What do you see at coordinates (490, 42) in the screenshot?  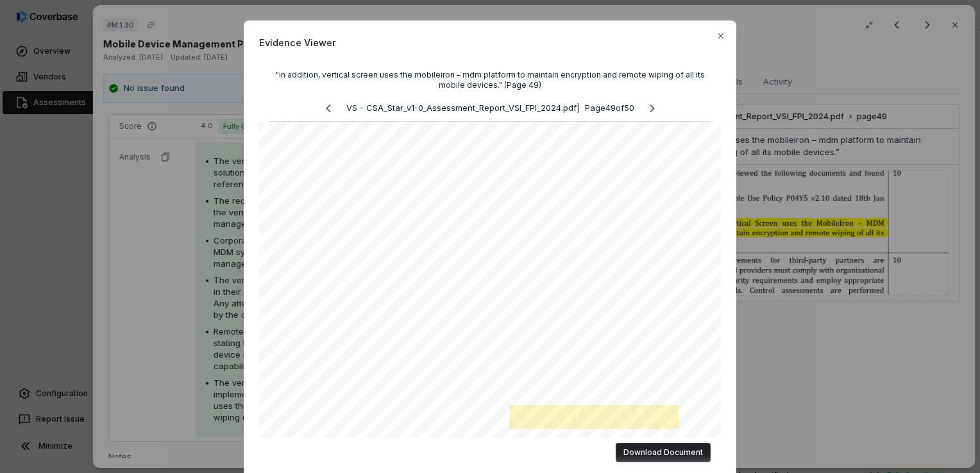 I see `span: Evidence Viewer` at bounding box center [490, 42].